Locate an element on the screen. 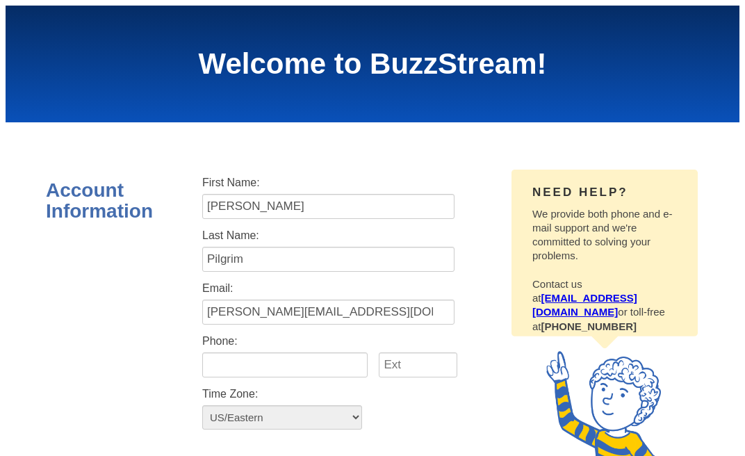 The image size is (745, 456). label: First Name: is located at coordinates (450, 183).